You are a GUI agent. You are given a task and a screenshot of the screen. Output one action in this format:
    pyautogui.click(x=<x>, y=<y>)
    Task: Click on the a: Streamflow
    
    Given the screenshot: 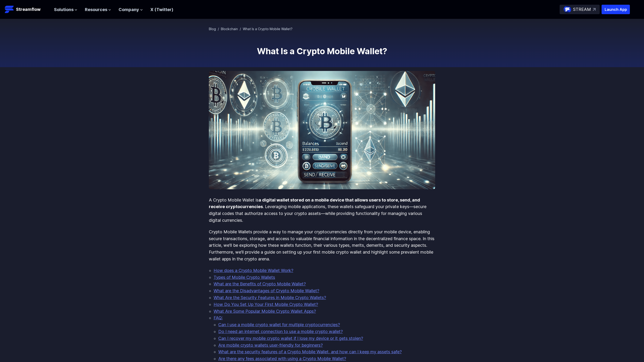 What is the action you would take?
    pyautogui.click(x=27, y=9)
    